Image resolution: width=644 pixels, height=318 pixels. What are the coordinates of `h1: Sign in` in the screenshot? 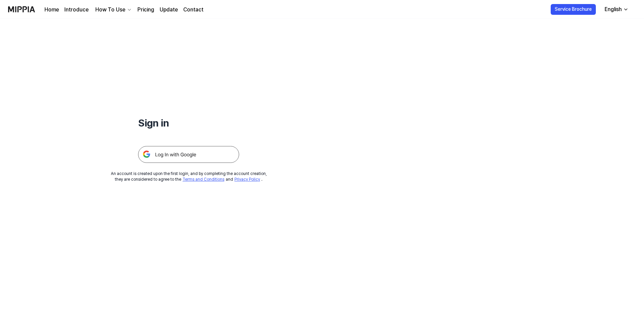 It's located at (189, 123).